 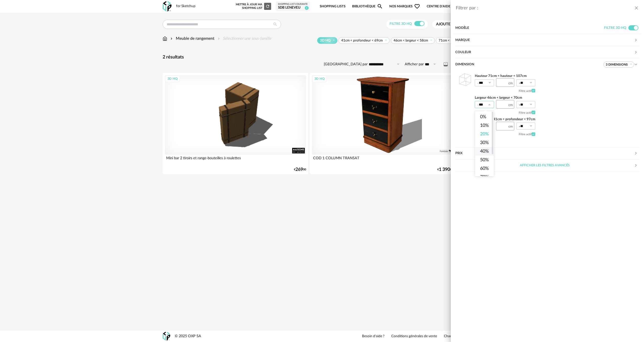 I want to click on span: 50%, so click(x=484, y=160).